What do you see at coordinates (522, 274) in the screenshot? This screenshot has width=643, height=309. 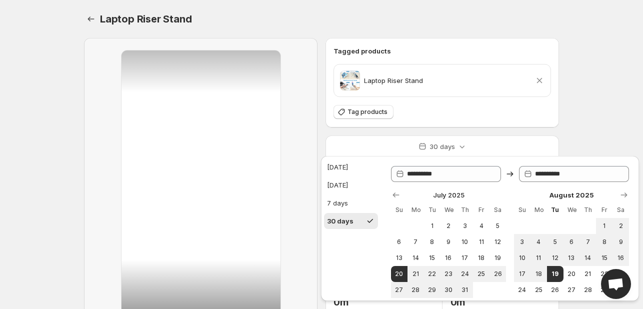 I see `button: Sunday August 17 2025` at bounding box center [522, 274].